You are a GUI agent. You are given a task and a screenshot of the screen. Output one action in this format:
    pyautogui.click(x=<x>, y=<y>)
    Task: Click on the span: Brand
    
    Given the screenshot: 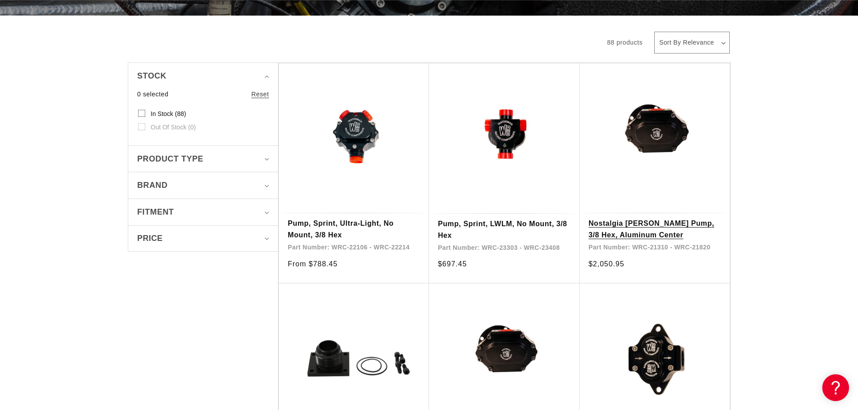 What is the action you would take?
    pyautogui.click(x=152, y=185)
    